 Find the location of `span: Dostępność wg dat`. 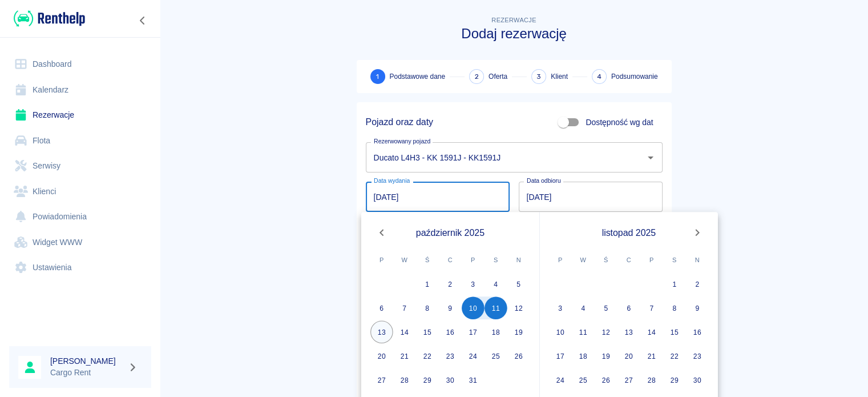

span: Dostępność wg dat is located at coordinates (619, 122).